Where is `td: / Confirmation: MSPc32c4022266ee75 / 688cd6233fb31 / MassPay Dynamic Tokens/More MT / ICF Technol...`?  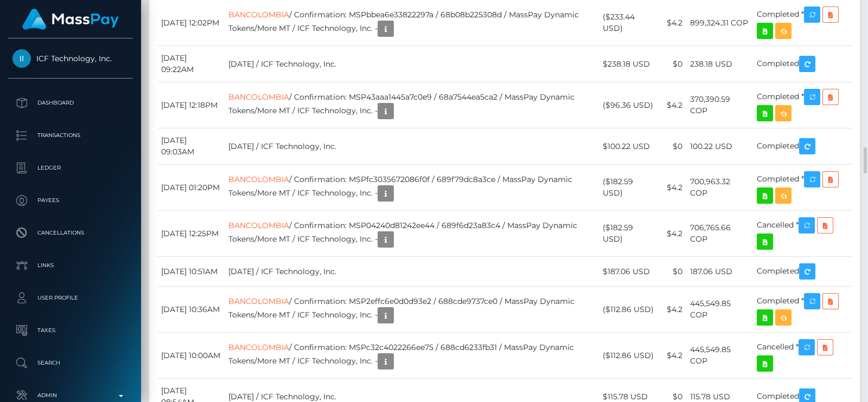
td: / Confirmation: MSPc32c4022266ee75 / 688cd6233fb31 / MassPay Dynamic Tokens/More MT / ICF Technol... is located at coordinates (411, 355).